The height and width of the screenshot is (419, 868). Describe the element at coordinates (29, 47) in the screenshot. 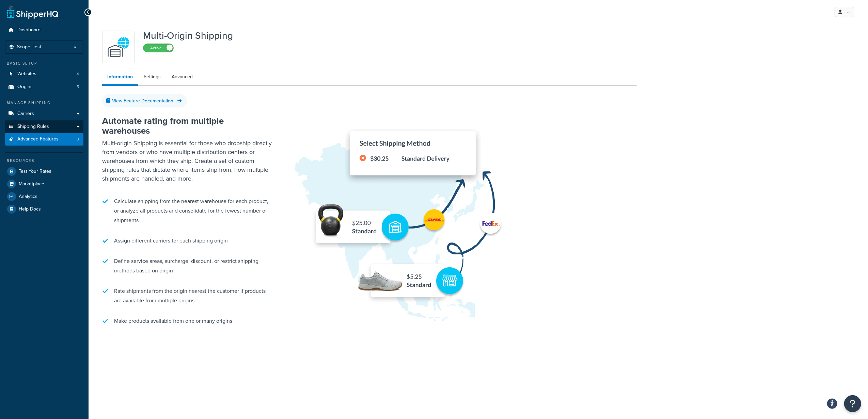

I see `span: Scope: Test` at that location.